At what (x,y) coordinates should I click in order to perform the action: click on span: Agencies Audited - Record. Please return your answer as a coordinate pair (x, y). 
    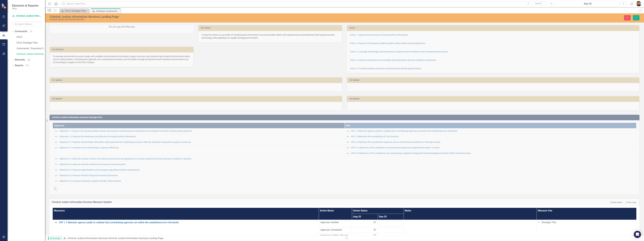
    Looking at the image, I should click on (335, 236).